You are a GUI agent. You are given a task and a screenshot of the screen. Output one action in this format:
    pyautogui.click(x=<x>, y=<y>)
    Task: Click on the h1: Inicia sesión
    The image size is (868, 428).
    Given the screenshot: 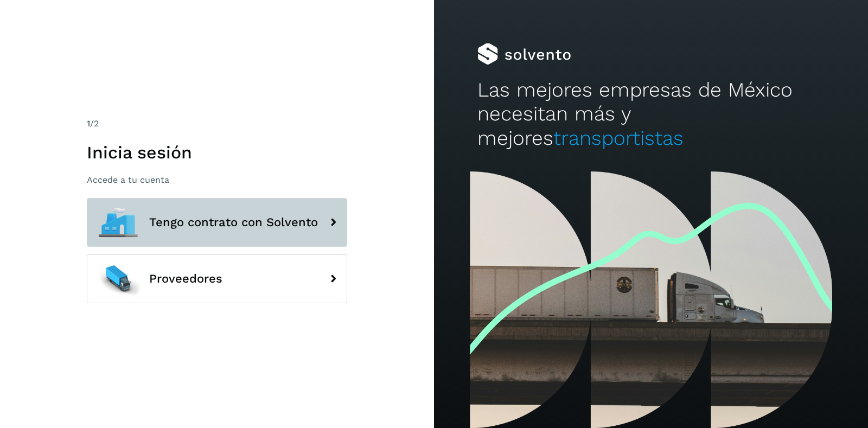 What is the action you would take?
    pyautogui.click(x=217, y=153)
    